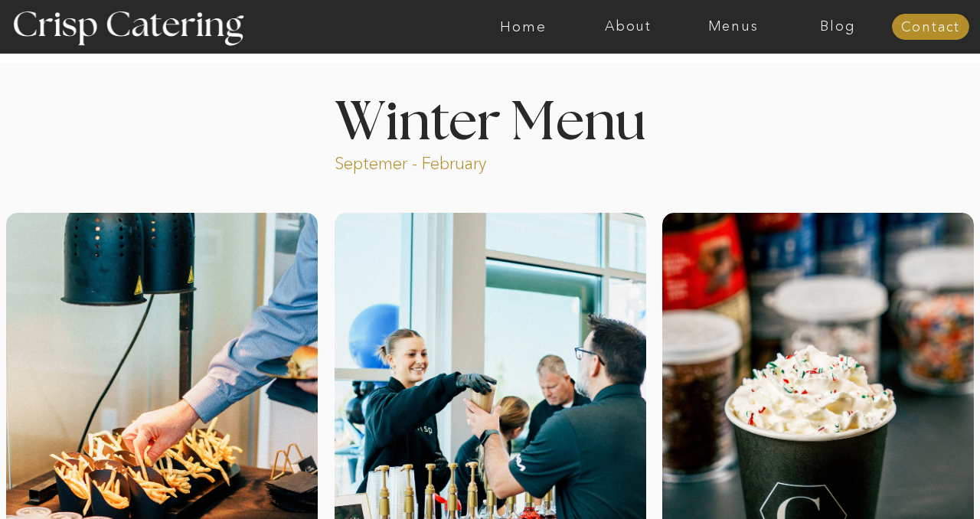 The width and height of the screenshot is (980, 519). Describe the element at coordinates (733, 26) in the screenshot. I see `a: Menus` at that location.